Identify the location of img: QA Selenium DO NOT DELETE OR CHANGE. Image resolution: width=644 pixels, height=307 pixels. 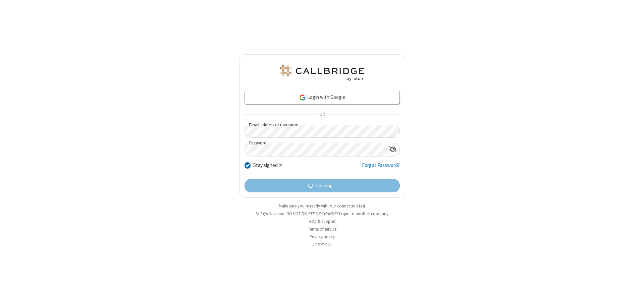
(322, 73).